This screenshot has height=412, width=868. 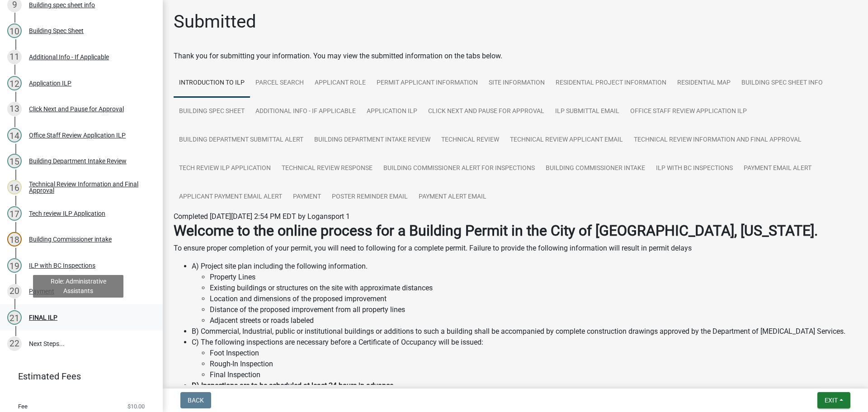 I want to click on div: FINAL ILP, so click(x=43, y=318).